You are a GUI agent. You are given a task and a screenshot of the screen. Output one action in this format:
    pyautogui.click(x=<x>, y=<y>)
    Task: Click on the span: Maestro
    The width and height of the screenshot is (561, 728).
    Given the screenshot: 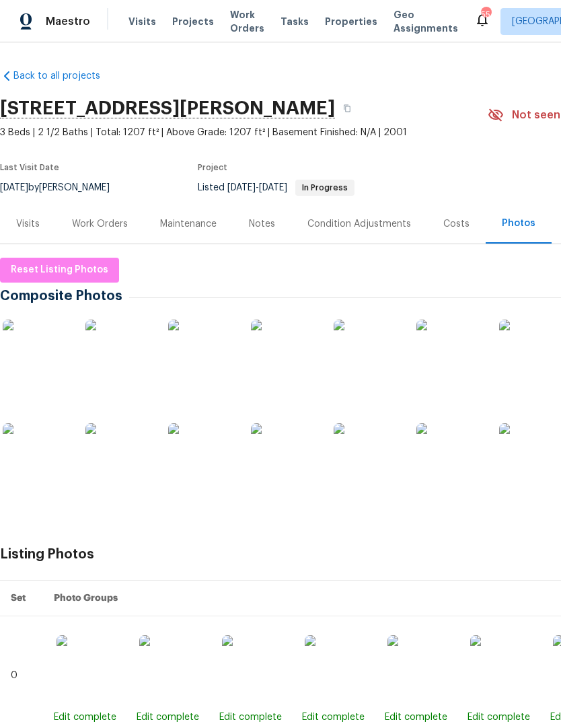 What is the action you would take?
    pyautogui.click(x=68, y=22)
    